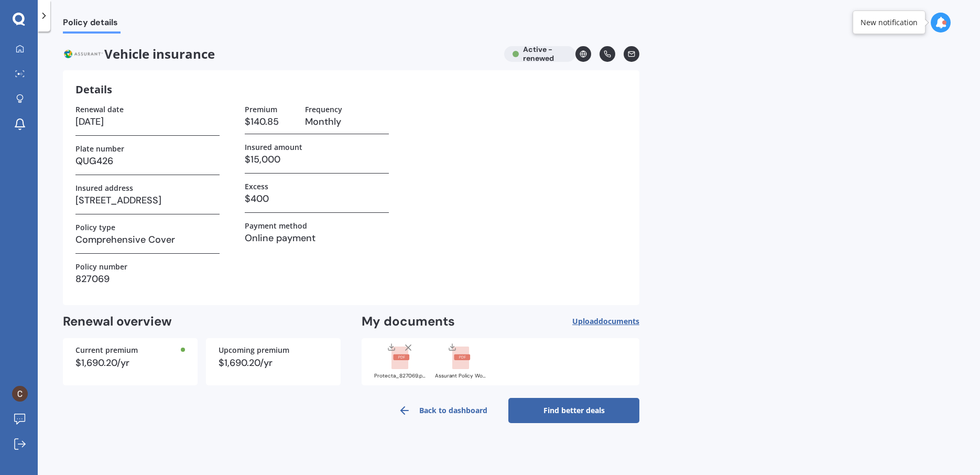  Describe the element at coordinates (94, 90) in the screenshot. I see `h3: Details` at that location.